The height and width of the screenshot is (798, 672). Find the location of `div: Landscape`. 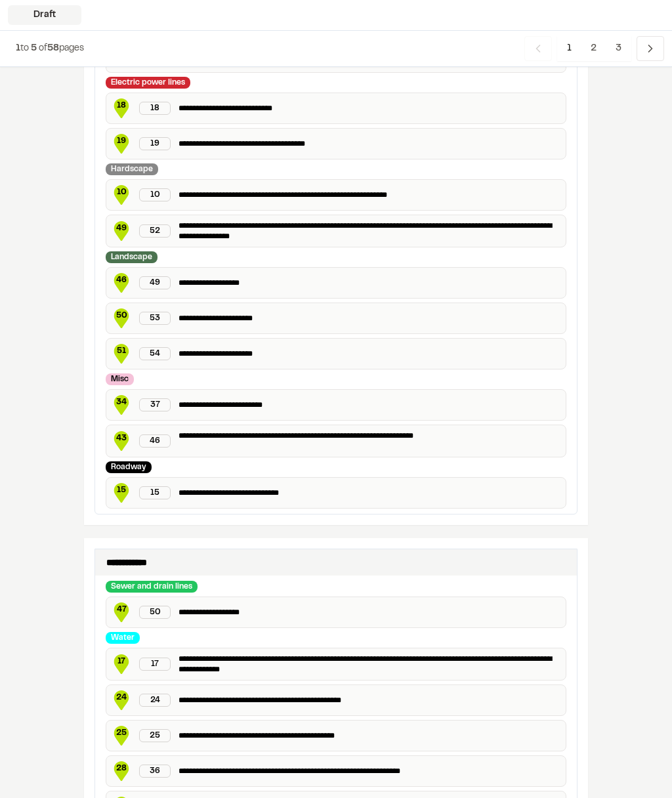

div: Landscape is located at coordinates (131, 257).